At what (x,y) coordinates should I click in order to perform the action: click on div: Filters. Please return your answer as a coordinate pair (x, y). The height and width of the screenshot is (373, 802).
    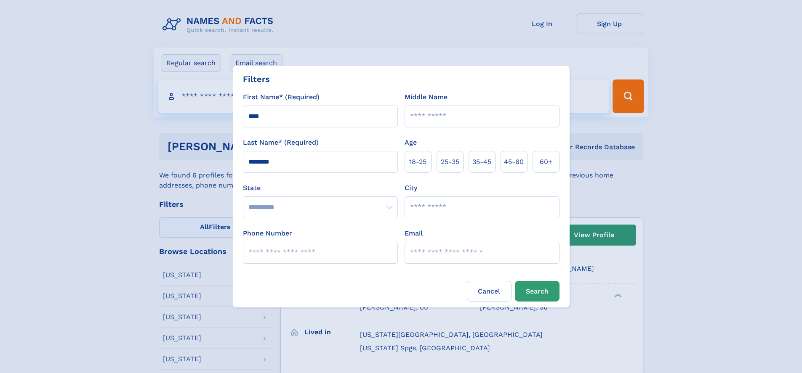
    Looking at the image, I should click on (256, 79).